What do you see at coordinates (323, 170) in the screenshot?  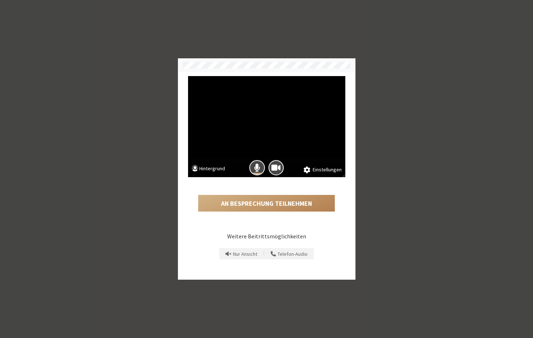 I see `button: Einstellungen` at bounding box center [323, 170].